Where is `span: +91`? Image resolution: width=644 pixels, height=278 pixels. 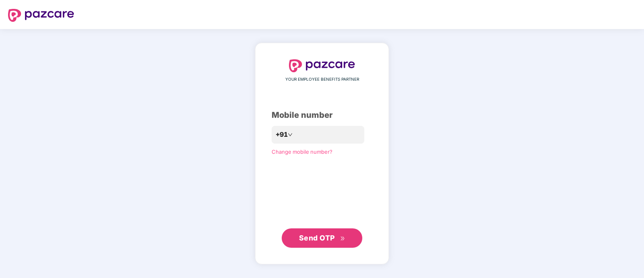
span: +91 is located at coordinates (281, 134).